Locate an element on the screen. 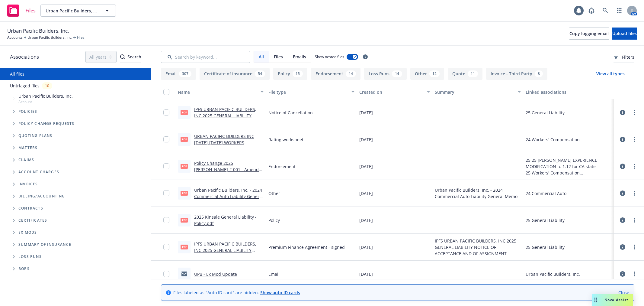  span: IPFS URBAN PACIFIC BUILDERS, INC 2025 GENERAL LIABILITY NOTICE OF ACCEPTANCE AND OF ASSIGNMENT is located at coordinates (478, 247).